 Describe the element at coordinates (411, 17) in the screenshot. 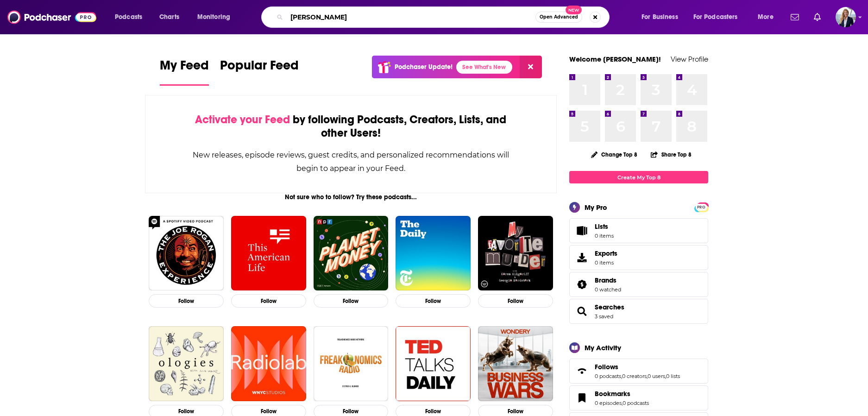

I see `input: Search podcasts, credits, & more...` at that location.